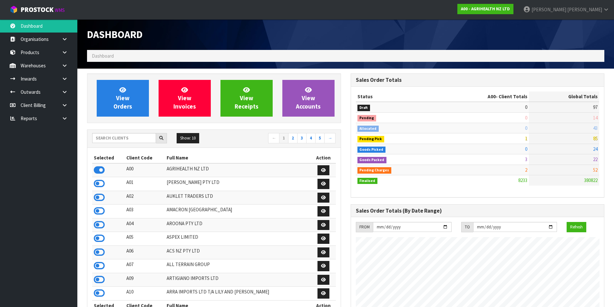 The height and width of the screenshot is (307, 614). I want to click on a: 1, so click(284, 138).